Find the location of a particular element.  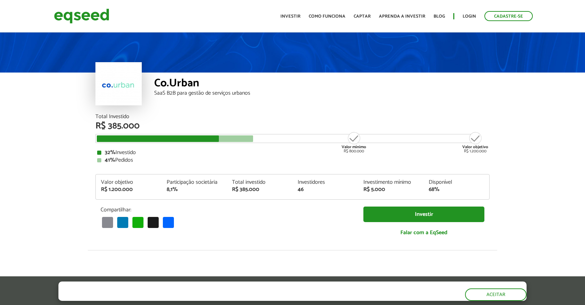

a: LinkedIn is located at coordinates (123, 222).